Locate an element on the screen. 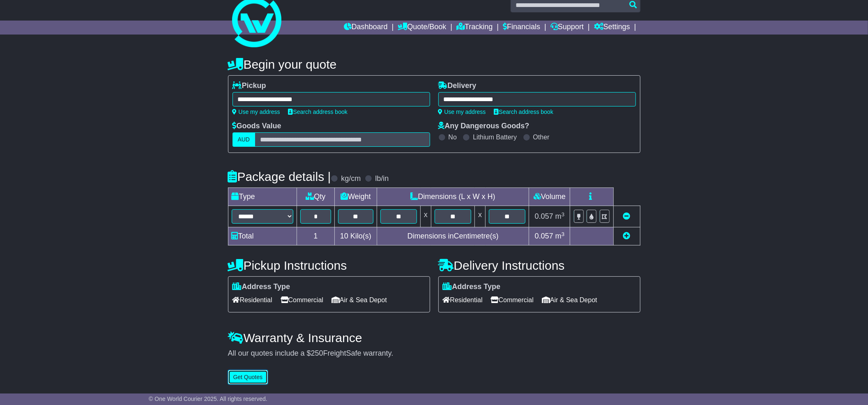 Image resolution: width=868 pixels, height=405 pixels. td: Volume is located at coordinates (550, 197).